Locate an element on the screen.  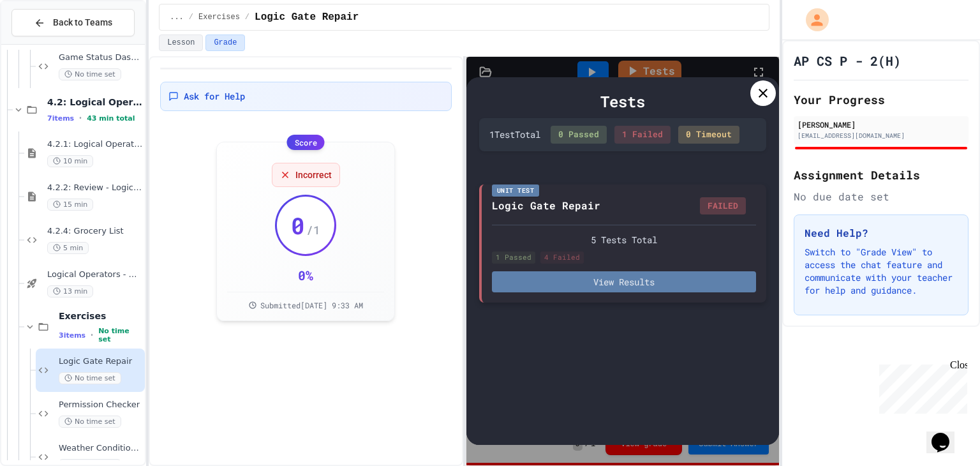
div: Unit Test is located at coordinates (516, 190).